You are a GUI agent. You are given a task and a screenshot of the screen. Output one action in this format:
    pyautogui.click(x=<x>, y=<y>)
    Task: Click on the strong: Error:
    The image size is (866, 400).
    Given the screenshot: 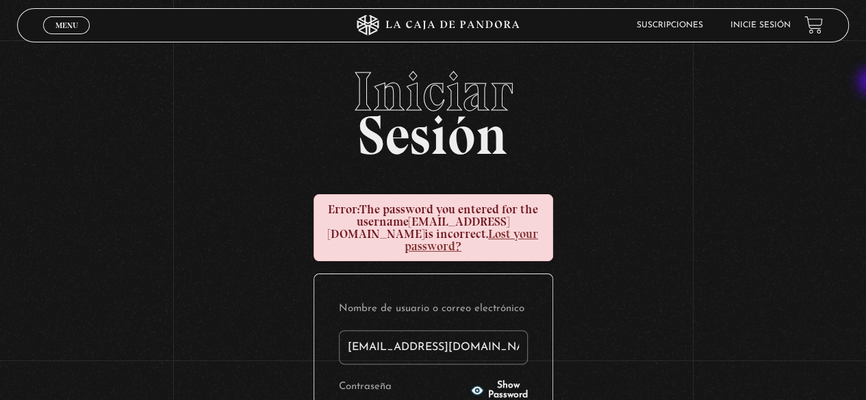 What is the action you would take?
    pyautogui.click(x=344, y=209)
    